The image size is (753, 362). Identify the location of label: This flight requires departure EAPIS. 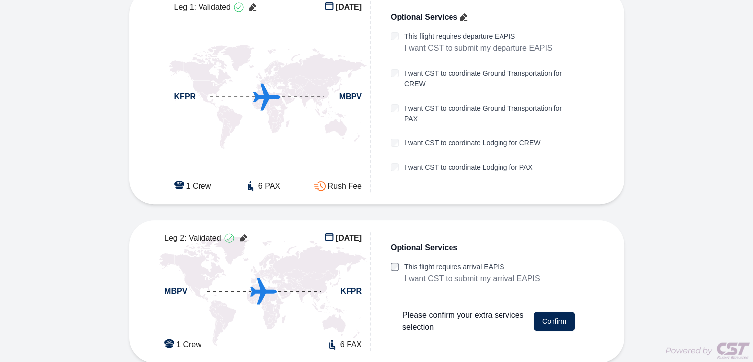
(479, 36).